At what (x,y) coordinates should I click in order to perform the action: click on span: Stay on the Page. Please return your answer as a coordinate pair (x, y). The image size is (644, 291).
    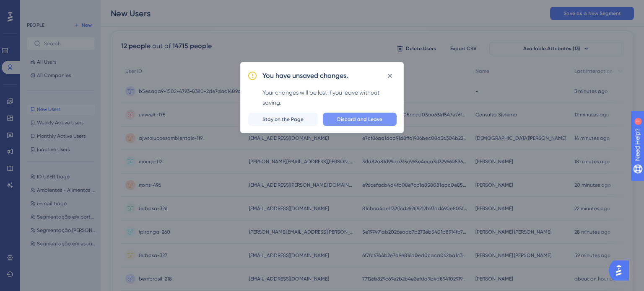
    Looking at the image, I should click on (283, 120).